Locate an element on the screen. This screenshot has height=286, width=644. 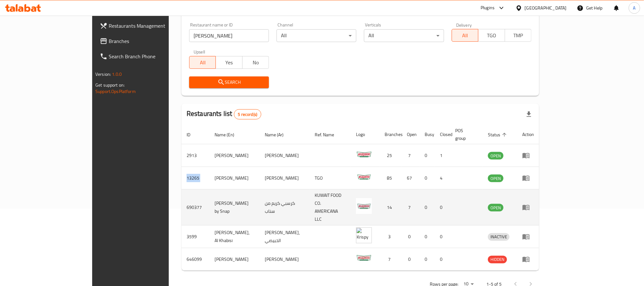
th: Closed is located at coordinates (442, 134).